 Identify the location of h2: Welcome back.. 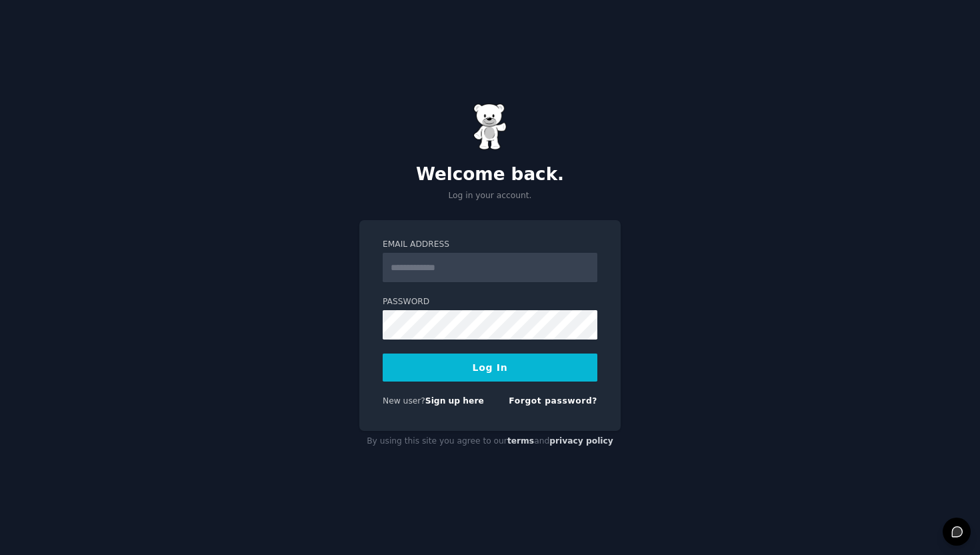
(490, 174).